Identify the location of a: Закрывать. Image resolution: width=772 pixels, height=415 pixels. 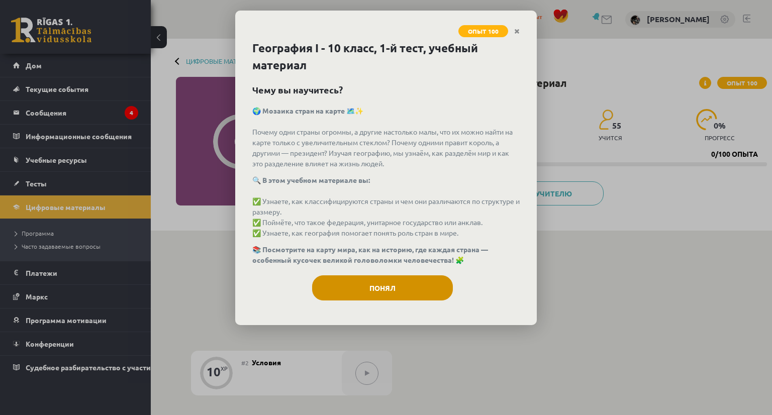
(517, 31).